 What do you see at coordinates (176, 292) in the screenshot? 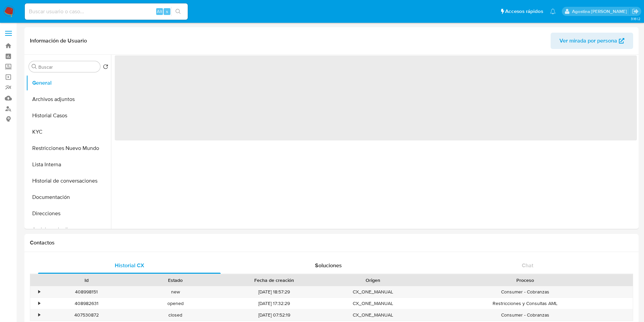
I see `div: new` at bounding box center [176, 292].